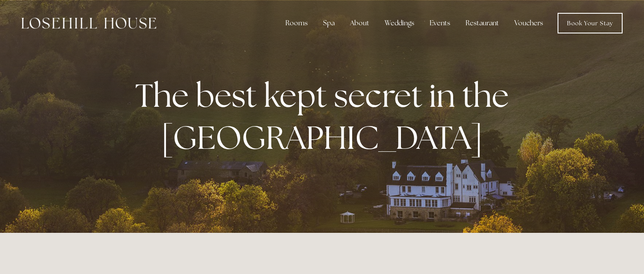 This screenshot has width=644, height=274. Describe the element at coordinates (482, 23) in the screenshot. I see `div: Restaurant` at that location.